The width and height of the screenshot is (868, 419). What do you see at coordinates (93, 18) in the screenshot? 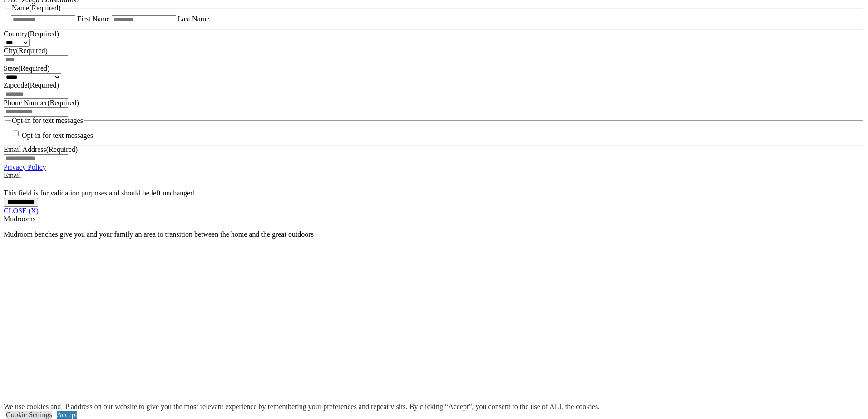
I see `label: First Name` at bounding box center [93, 18].